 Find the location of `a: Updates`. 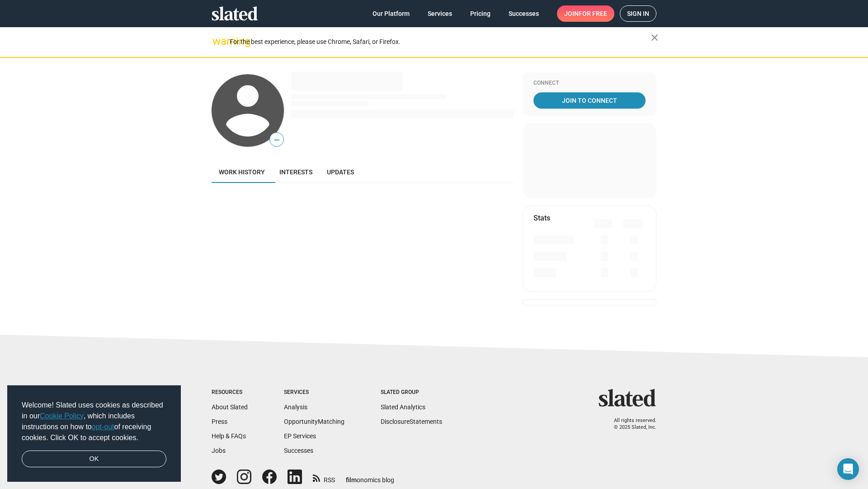

a: Updates is located at coordinates (340, 172).